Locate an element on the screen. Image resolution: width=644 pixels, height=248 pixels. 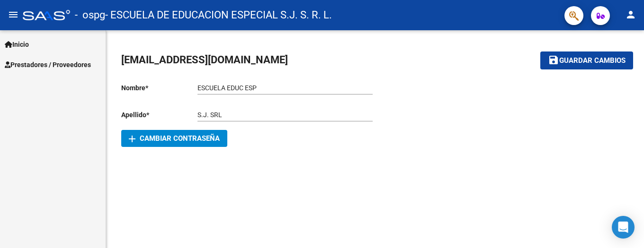
mat-icon: menu is located at coordinates (13, 15).